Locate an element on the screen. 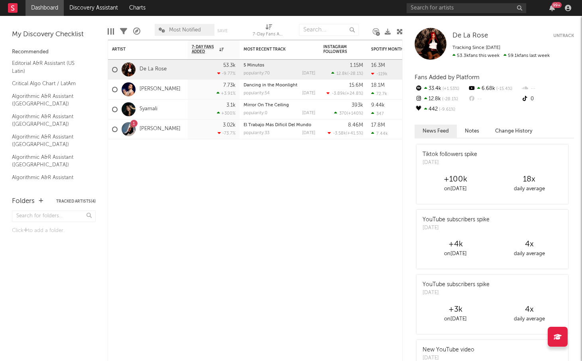 The height and width of the screenshot is (361, 582). input: Search... is located at coordinates (329, 30).